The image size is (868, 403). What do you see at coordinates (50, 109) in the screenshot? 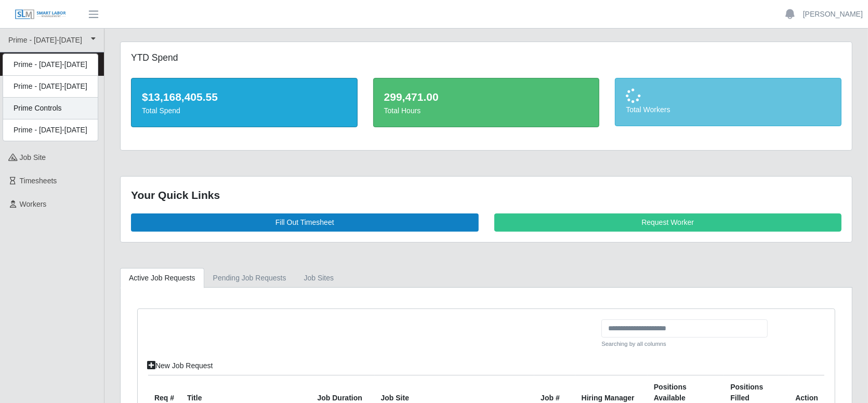
I see `div: Prime Controls` at bounding box center [50, 109].